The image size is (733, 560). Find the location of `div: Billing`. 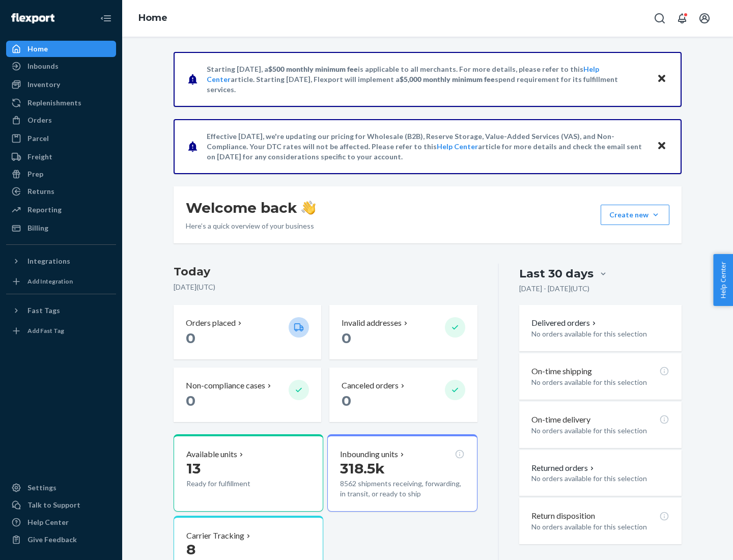

div: Billing is located at coordinates (38, 228).